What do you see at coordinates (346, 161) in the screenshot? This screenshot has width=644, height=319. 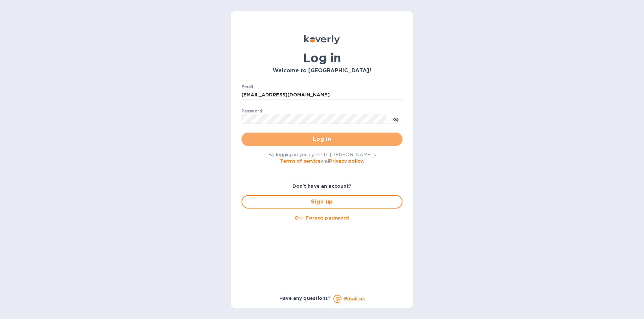 I see `b: Privacy policy` at bounding box center [346, 161].